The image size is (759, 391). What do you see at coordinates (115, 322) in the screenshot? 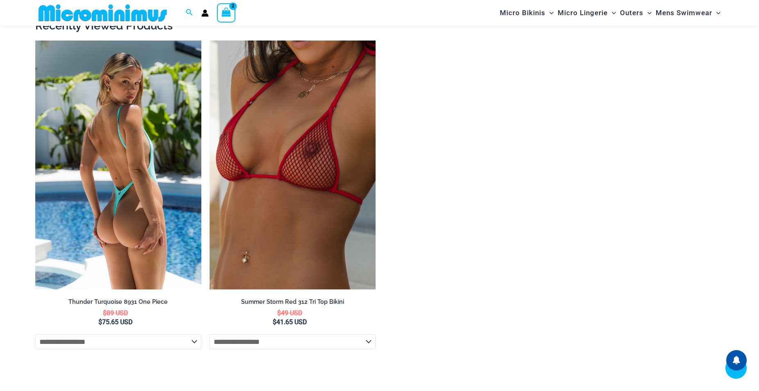
I see `bdi: 75.65 USD` at bounding box center [115, 322].